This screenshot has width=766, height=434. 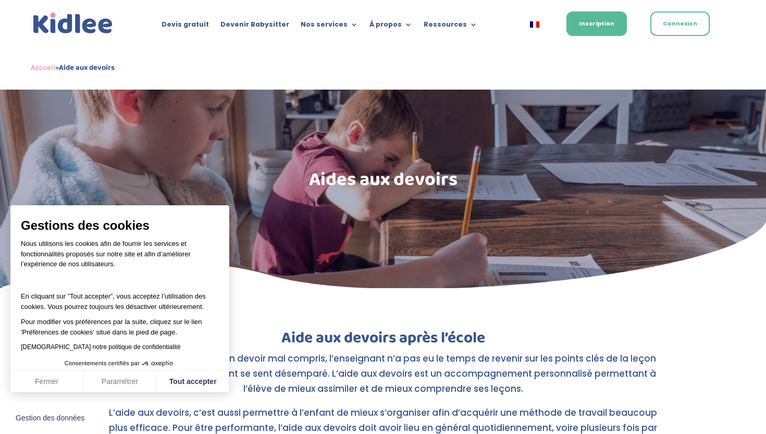 What do you see at coordinates (120, 364) in the screenshot?
I see `button: Consentements certifiés par` at bounding box center [120, 364].